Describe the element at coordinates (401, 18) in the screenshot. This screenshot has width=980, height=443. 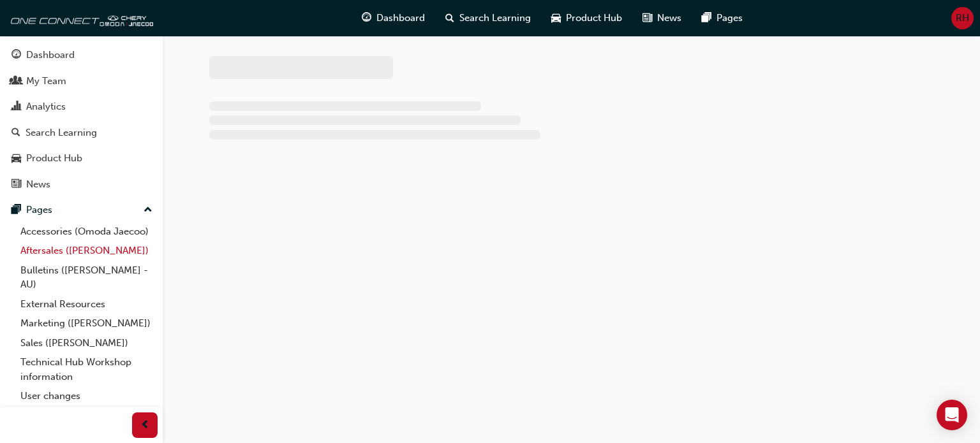
I see `span: Dashboard` at that location.